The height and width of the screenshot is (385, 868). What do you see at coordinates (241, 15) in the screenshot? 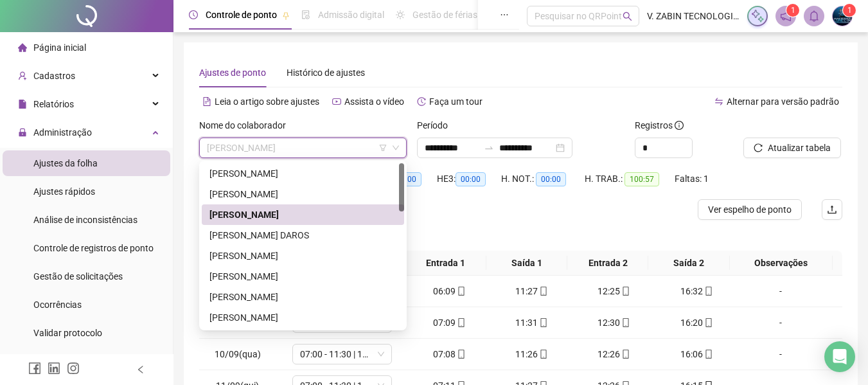
I see `span: Controle de ponto` at bounding box center [241, 15].